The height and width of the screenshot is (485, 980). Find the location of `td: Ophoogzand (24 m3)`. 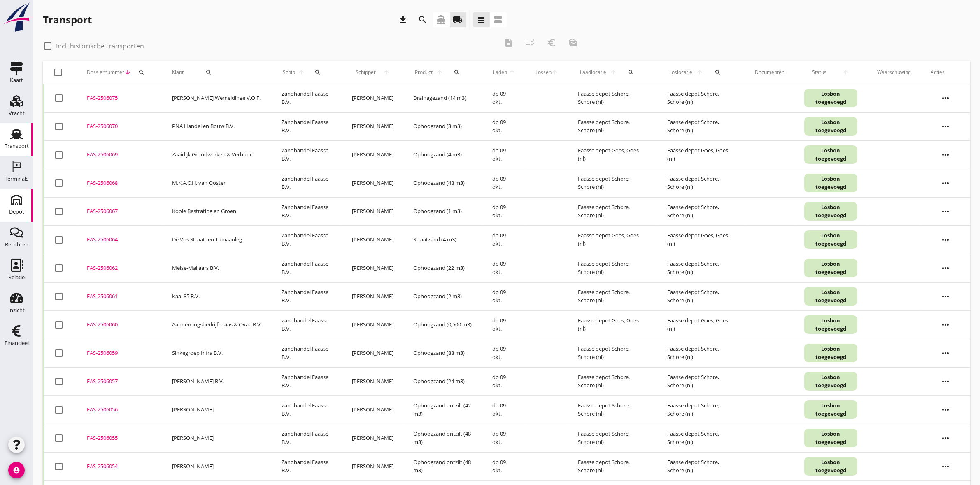

td: Ophoogzand (24 m3) is located at coordinates (443, 381).